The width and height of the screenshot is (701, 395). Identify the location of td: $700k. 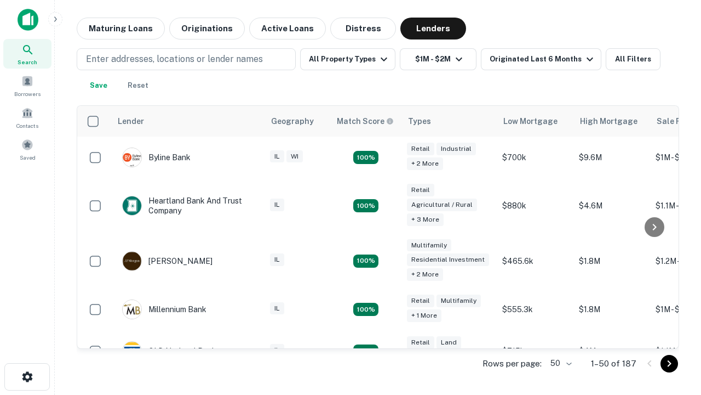
(535, 157).